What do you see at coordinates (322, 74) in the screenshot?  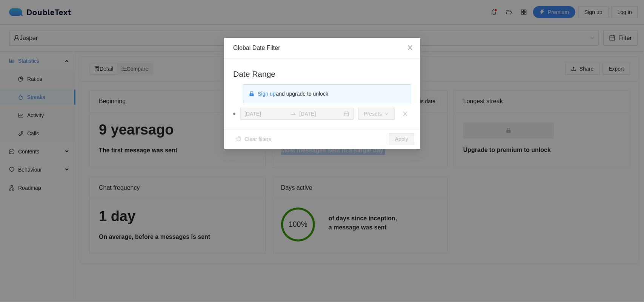 I see `h2: Date Range` at bounding box center [322, 74].